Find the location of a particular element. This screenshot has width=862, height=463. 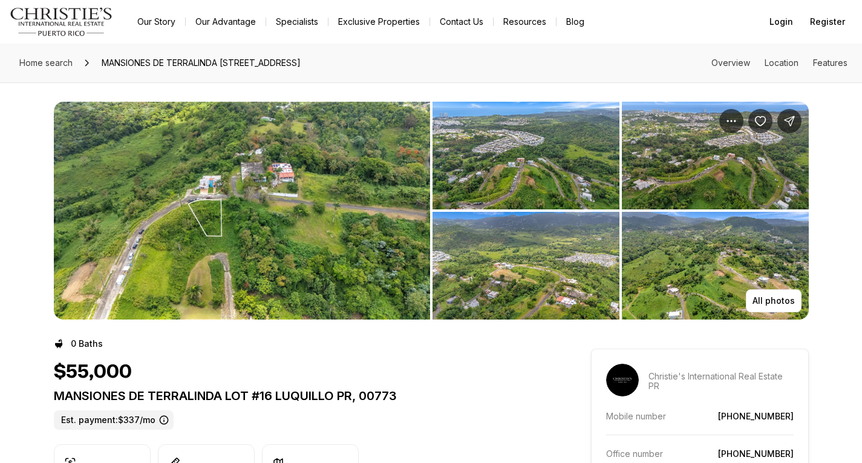

a: Skip to: Location is located at coordinates (781, 62).